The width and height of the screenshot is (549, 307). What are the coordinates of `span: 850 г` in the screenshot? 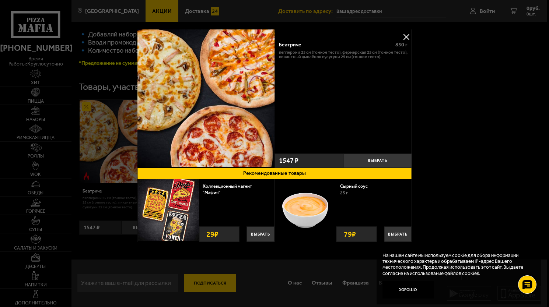 It's located at (402, 45).